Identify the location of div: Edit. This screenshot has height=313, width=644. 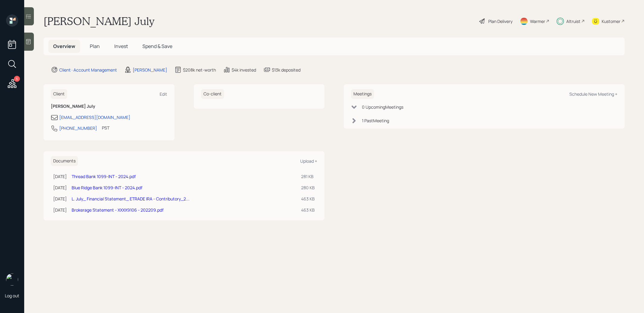
(163, 94).